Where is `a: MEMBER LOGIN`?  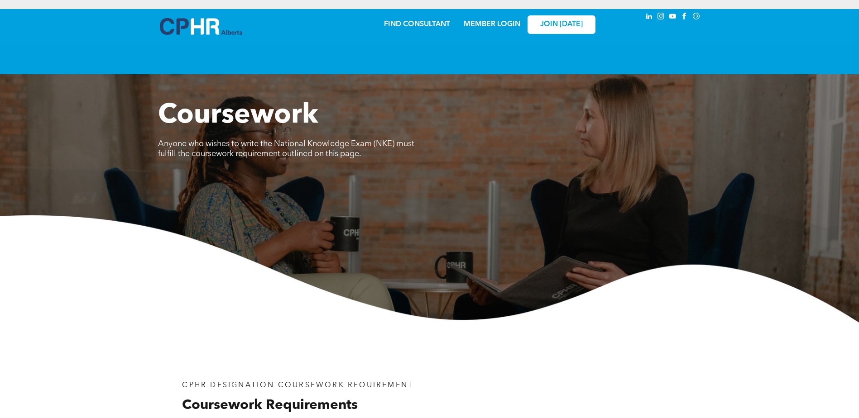
a: MEMBER LOGIN is located at coordinates (492, 24).